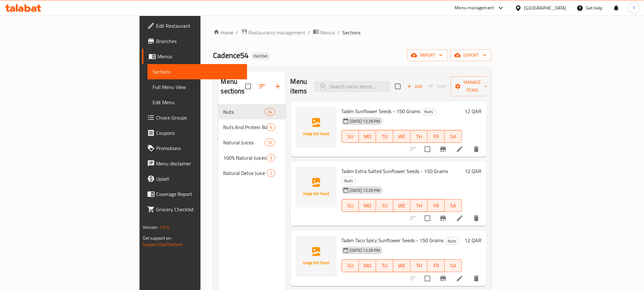  Describe the element at coordinates (197, 72) in the screenshot. I see `a: Sections` at that location.